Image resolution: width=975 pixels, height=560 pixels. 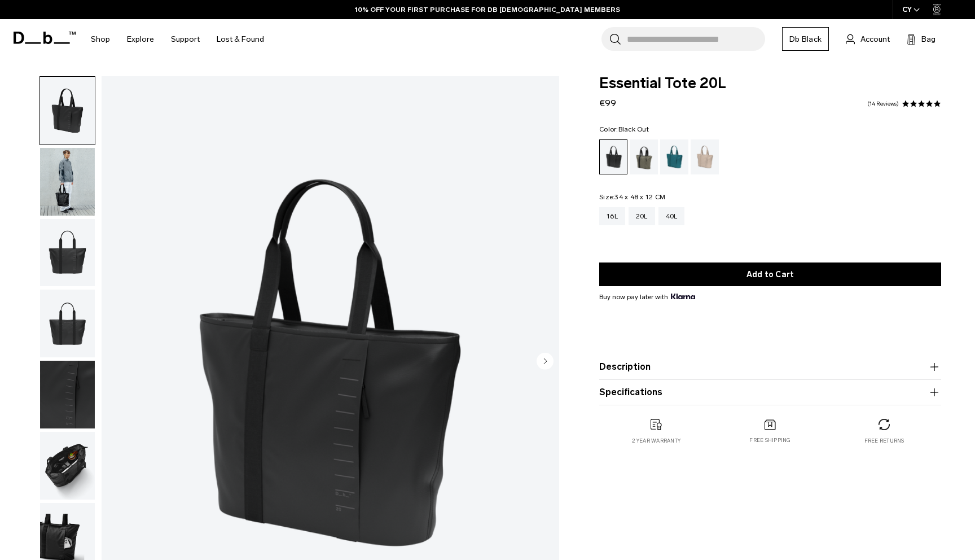 I want to click on span: Account, so click(x=876, y=39).